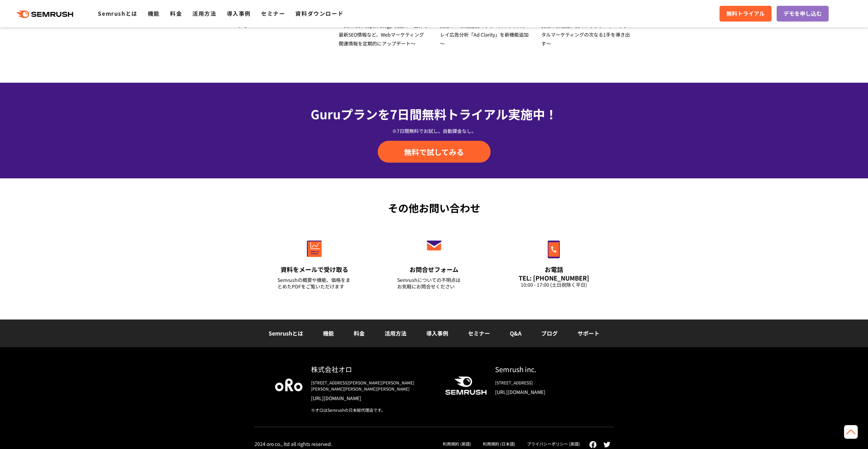 The width and height of the screenshot is (868, 449). What do you see at coordinates (434, 152) in the screenshot?
I see `a: 無料で試してみる` at bounding box center [434, 152].